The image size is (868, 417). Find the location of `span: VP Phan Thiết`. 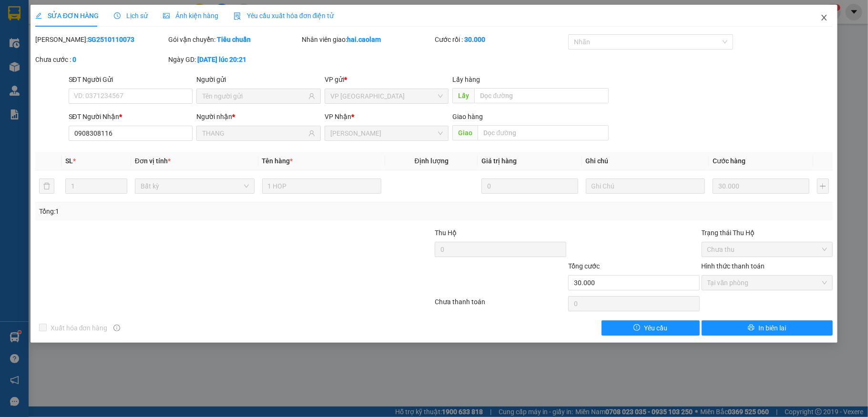

span: VP Phan Thiết is located at coordinates (387, 134).